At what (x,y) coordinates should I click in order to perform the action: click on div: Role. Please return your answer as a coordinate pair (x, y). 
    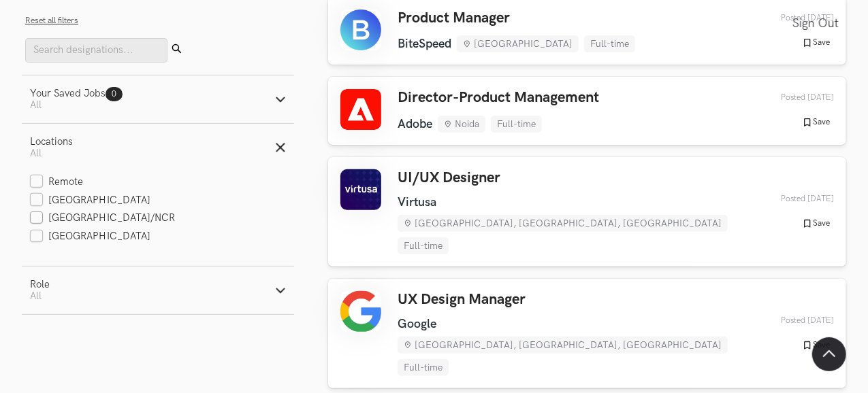
    Looking at the image, I should click on (39, 284).